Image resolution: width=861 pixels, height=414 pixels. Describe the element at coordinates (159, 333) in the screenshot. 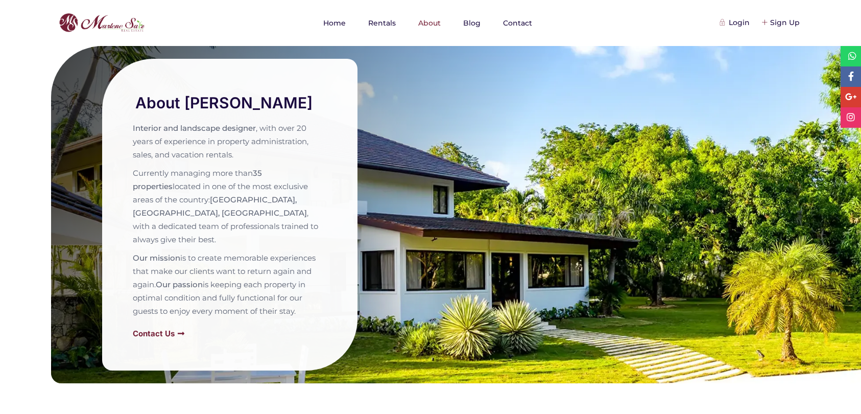

I see `a: Contact Us` at that location.